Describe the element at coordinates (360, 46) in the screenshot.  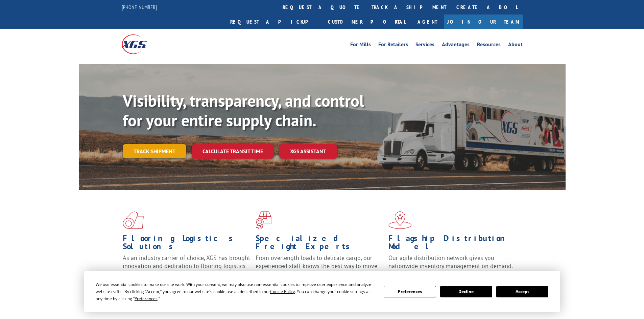
I see `a: For Mills` at that location.